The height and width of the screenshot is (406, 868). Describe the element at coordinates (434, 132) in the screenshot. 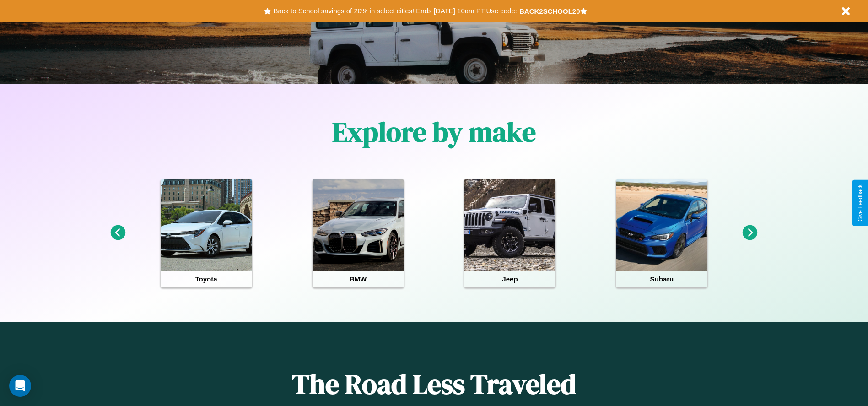

I see `h1: Explore by make` at that location.